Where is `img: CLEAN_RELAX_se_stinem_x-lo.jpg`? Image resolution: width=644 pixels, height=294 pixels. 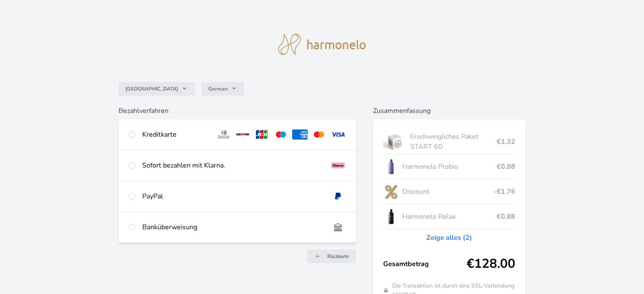 img: CLEAN_RELAX_se_stinem_x-lo.jpg is located at coordinates (391, 216).